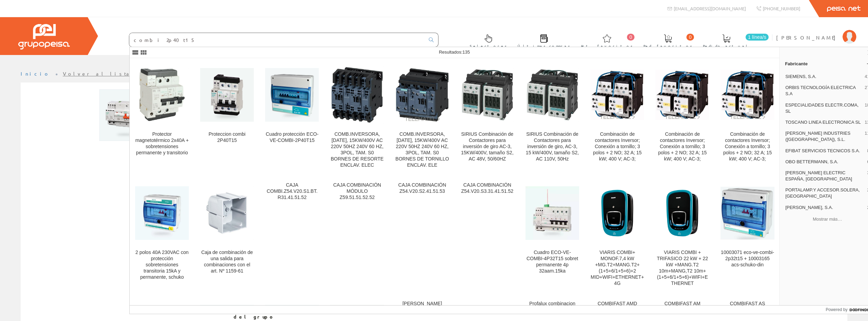 The width and height of the screenshot is (868, 321). I want to click on span: SIEMENS, S.A., so click(824, 77).